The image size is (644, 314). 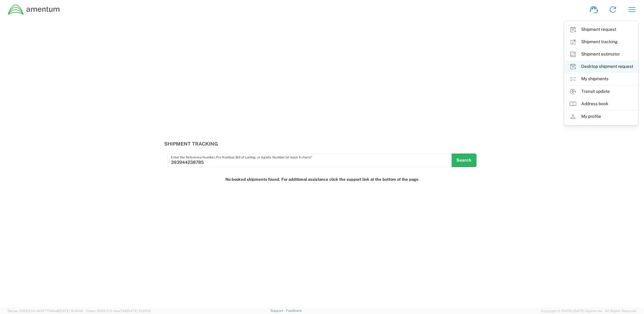 What do you see at coordinates (601, 116) in the screenshot?
I see `a: My profile` at bounding box center [601, 116].